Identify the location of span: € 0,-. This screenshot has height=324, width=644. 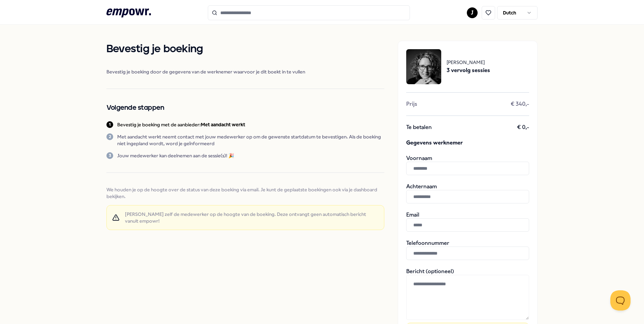
(523, 127).